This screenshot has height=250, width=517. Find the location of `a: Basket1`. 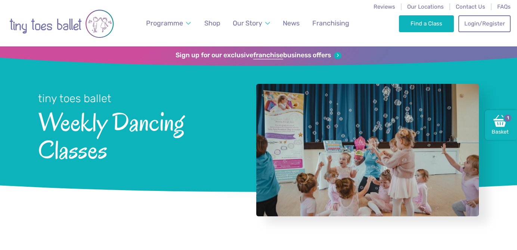

a: Basket1 is located at coordinates (501, 125).